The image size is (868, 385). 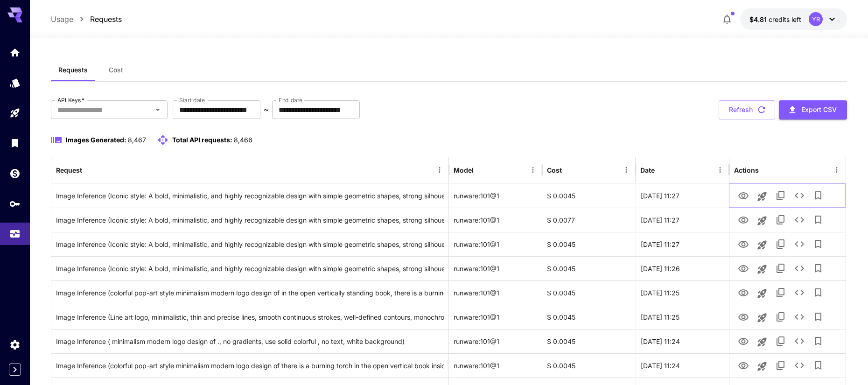 What do you see at coordinates (136, 140) in the screenshot?
I see `span: 8,467` at bounding box center [136, 140].